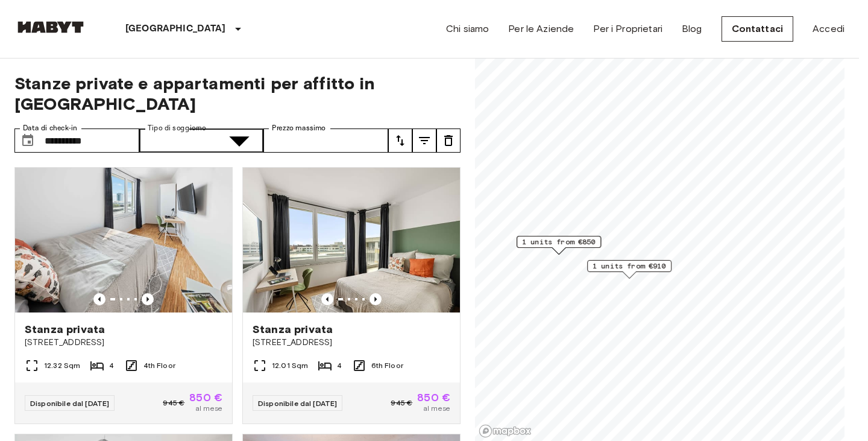  I want to click on span: 12.32 Sqm, so click(62, 366).